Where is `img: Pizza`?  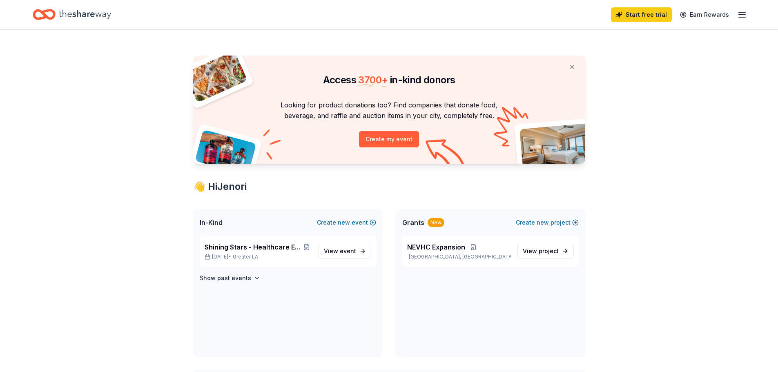 img: Pizza is located at coordinates (216, 77).